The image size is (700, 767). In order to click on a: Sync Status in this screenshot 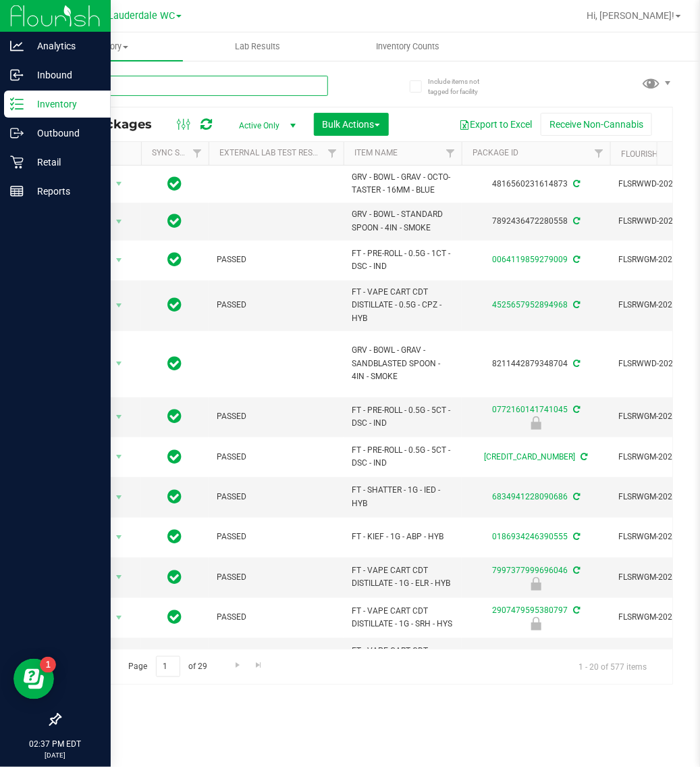, I will do `click(177, 153)`.